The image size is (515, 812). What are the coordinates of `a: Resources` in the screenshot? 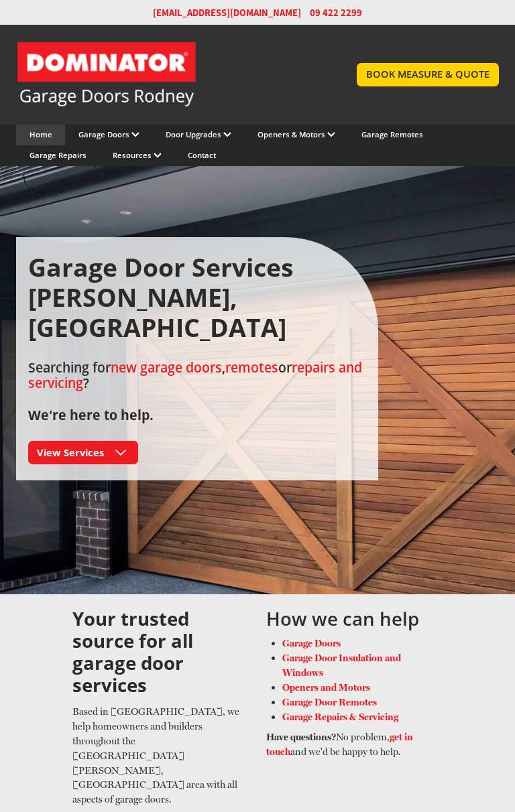 It's located at (137, 154).